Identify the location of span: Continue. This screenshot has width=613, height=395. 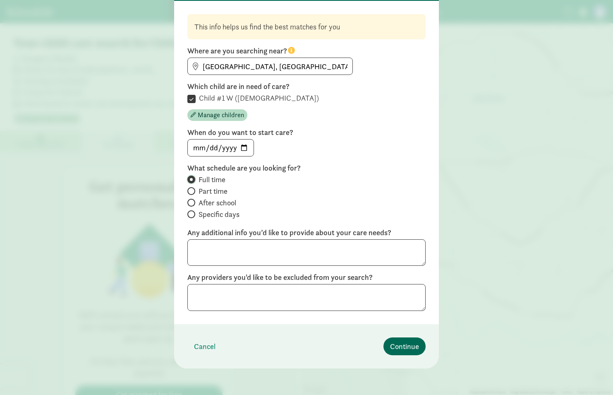
(405, 346).